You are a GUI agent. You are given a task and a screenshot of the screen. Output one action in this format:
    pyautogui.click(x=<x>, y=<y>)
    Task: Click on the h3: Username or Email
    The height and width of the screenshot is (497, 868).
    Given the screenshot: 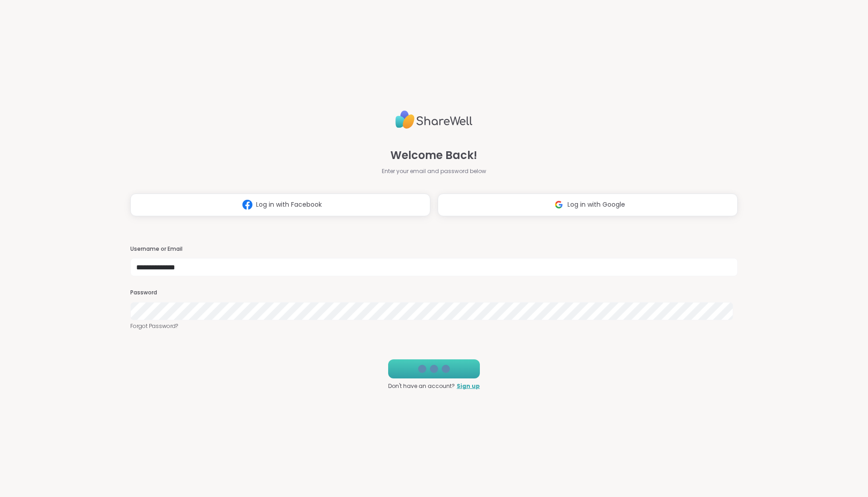 What is the action you would take?
    pyautogui.click(x=434, y=249)
    